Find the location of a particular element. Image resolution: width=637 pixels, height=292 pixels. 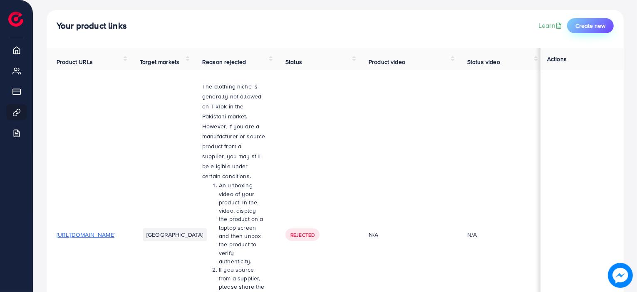

span: Reason rejected is located at coordinates (224, 62).